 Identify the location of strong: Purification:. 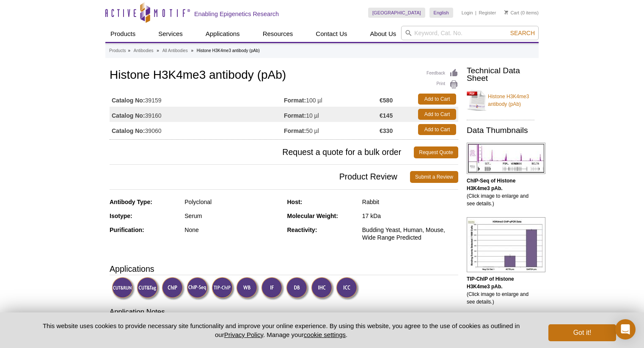
(127, 230).